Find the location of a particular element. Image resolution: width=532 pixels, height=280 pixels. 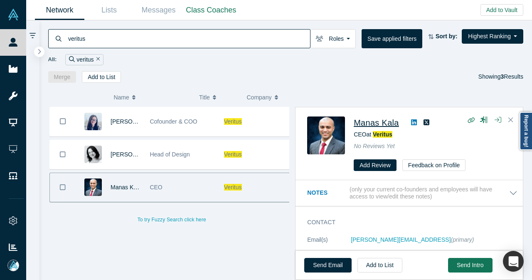

span: Results is located at coordinates (512, 76).